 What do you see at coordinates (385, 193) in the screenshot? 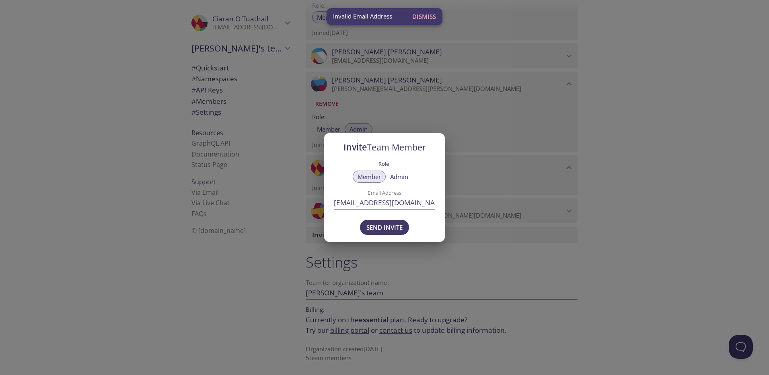
I see `label: Email Address` at bounding box center [385, 193].